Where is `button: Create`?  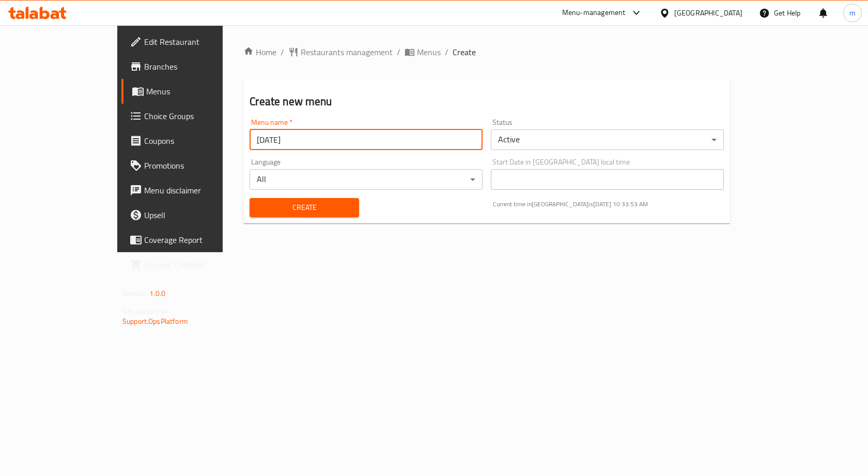
button: Create is located at coordinates (304, 208).